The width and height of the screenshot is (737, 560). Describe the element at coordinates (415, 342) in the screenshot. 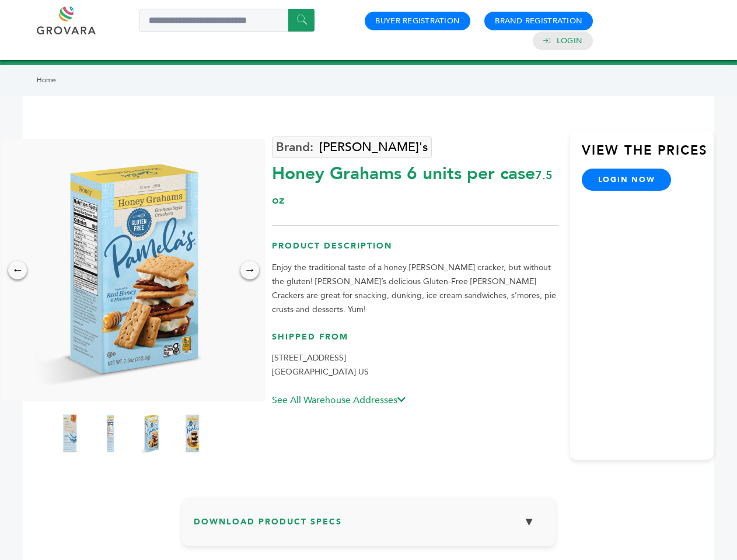

I see `h3: Shipped From` at that location.